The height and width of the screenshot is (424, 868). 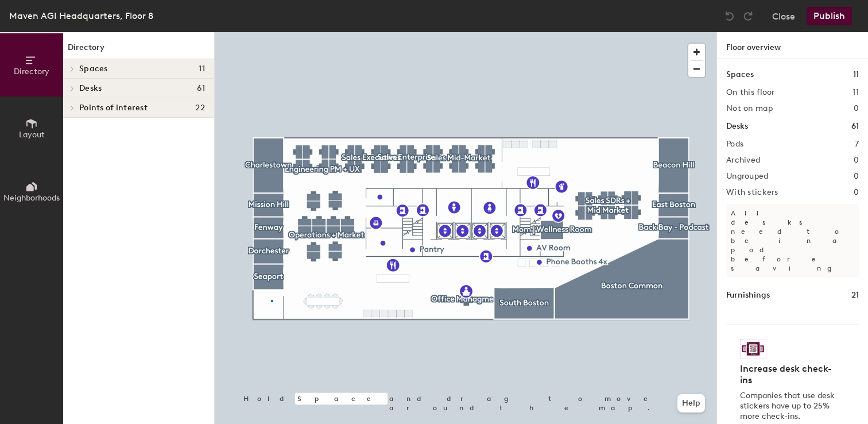 I want to click on span: 61, so click(x=201, y=88).